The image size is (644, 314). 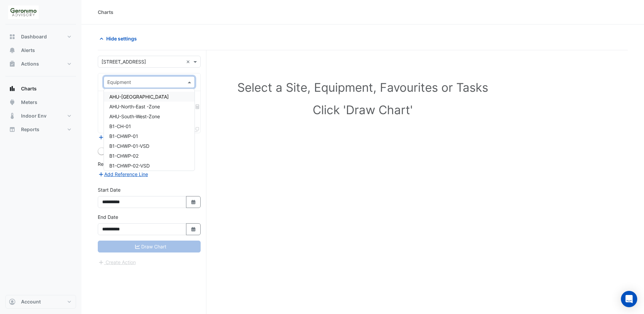 I want to click on img: Company Logo, so click(x=23, y=12).